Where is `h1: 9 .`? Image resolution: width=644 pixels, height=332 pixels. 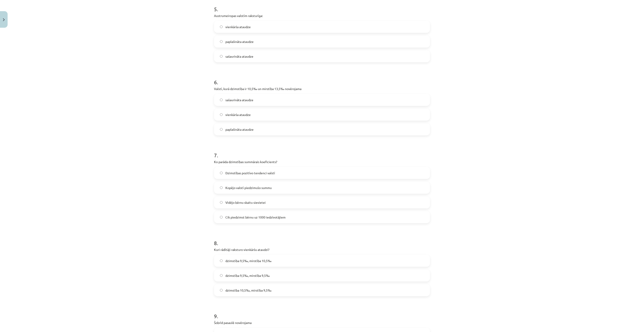 h1: 9 . is located at coordinates (322, 313).